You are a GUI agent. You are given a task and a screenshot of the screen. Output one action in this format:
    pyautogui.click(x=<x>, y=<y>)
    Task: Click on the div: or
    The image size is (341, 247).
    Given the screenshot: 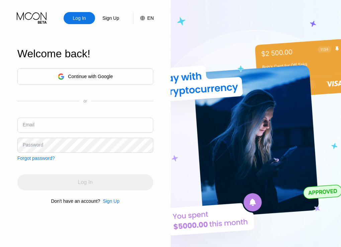 What is the action you would take?
    pyautogui.click(x=85, y=101)
    